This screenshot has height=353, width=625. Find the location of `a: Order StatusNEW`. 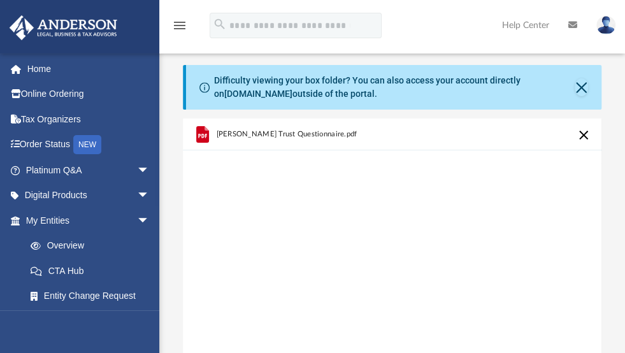

a: Order StatusNEW is located at coordinates (89, 145).